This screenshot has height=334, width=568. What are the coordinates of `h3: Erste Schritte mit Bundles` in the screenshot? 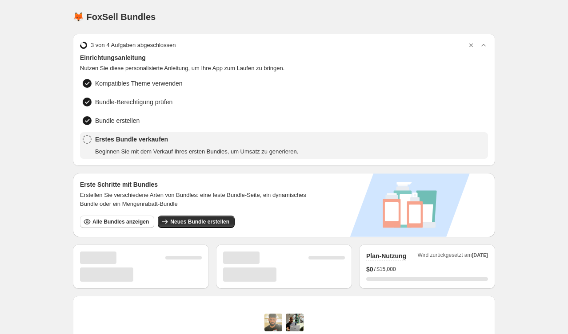 It's located at (203, 185).